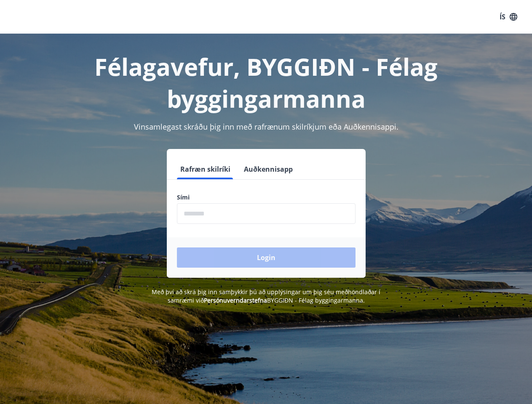  I want to click on h1: Félagavefur, BYGGIÐN - Félag byggingarmanna, so click(266, 83).